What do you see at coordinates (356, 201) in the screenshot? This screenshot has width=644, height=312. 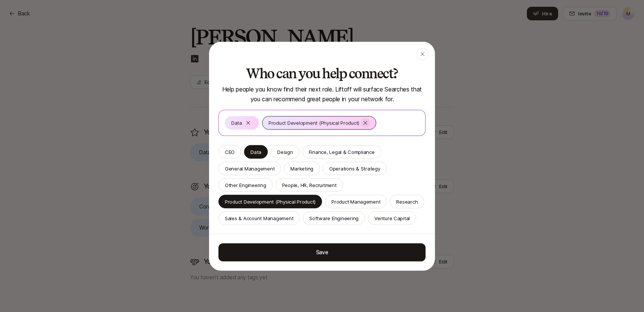 I see `p: Product Management` at bounding box center [356, 201].